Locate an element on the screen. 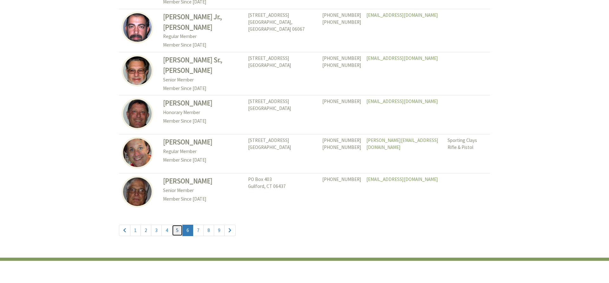  nav: Page Navigation is located at coordinates (305, 231).